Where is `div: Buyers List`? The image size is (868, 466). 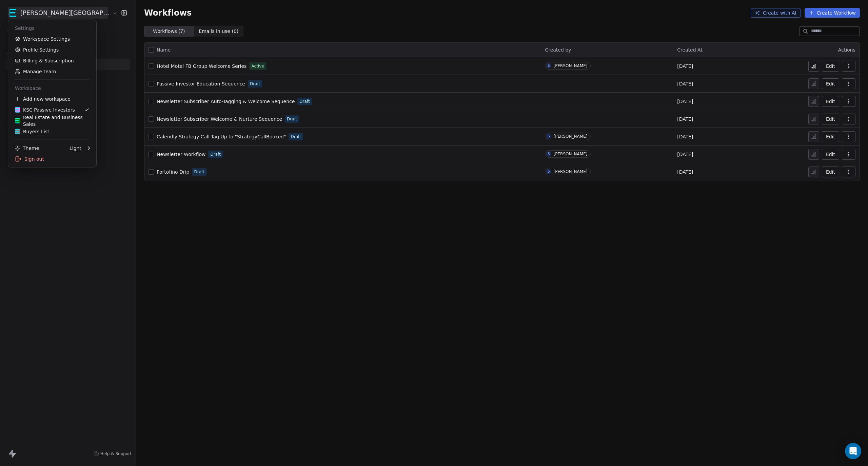 div: Buyers List is located at coordinates (32, 132).